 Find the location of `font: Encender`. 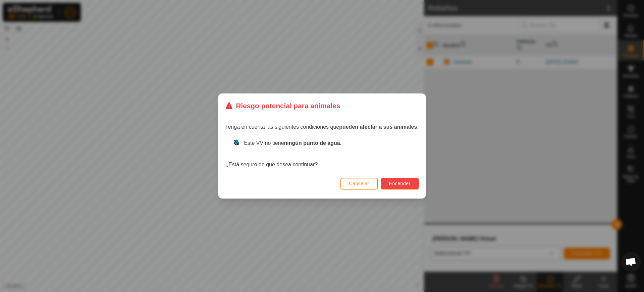

font: Encender is located at coordinates (400, 183).